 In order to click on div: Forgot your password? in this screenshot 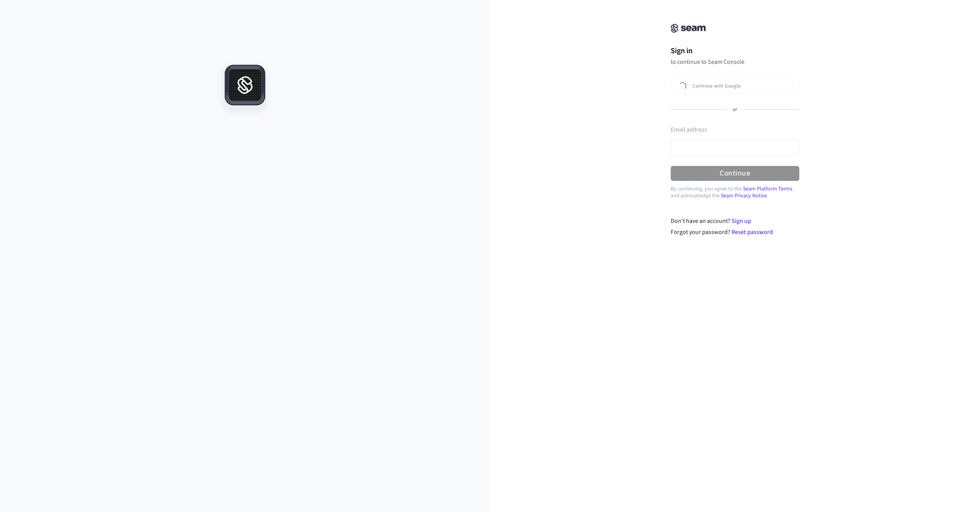, I will do `click(735, 232)`.